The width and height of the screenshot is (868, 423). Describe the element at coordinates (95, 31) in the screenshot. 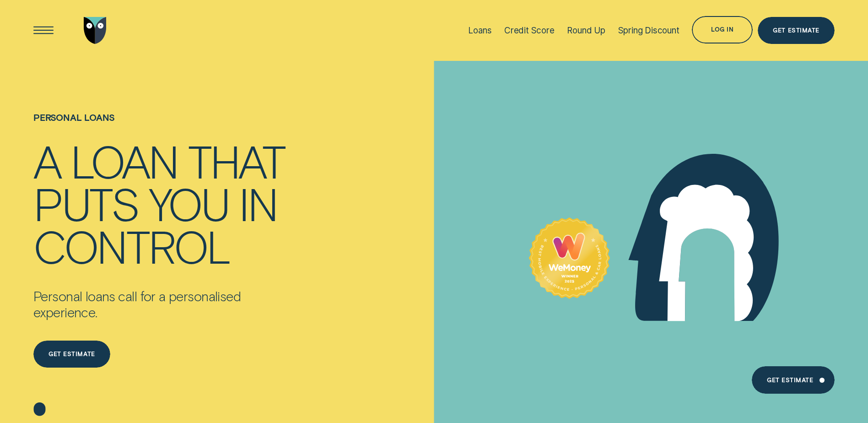

I see `img: Wisr` at that location.